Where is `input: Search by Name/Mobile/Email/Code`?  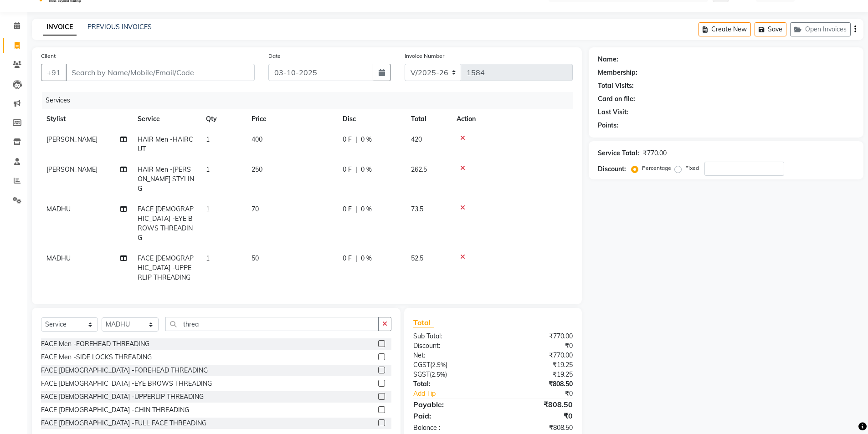 input: Search by Name/Mobile/Email/Code is located at coordinates (160, 72).